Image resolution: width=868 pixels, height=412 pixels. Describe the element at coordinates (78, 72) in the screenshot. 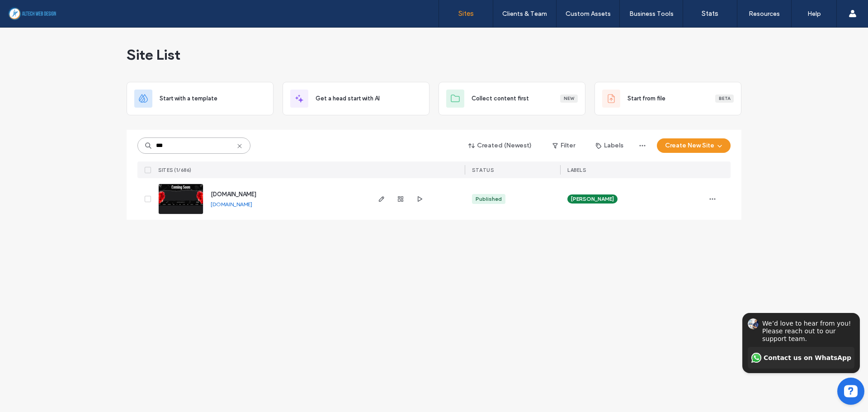

I see `p: We’d love to hear from you! Please reach out to our support team.` at that location.